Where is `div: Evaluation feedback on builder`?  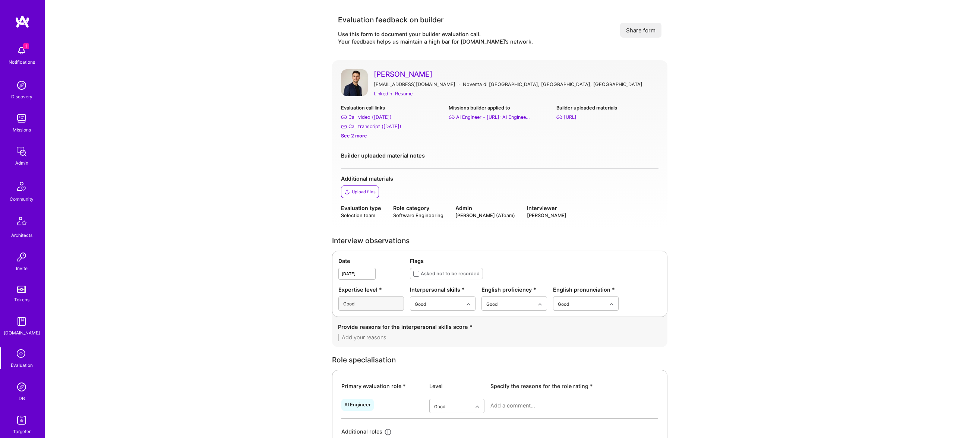 div: Evaluation feedback on builder is located at coordinates (435, 20).